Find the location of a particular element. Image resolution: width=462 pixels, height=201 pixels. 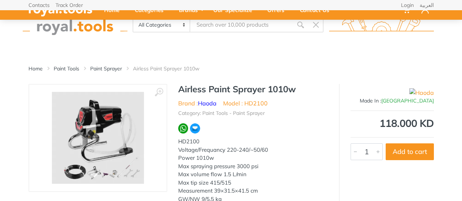

div: Max tip size 415/515 is located at coordinates (253, 183).